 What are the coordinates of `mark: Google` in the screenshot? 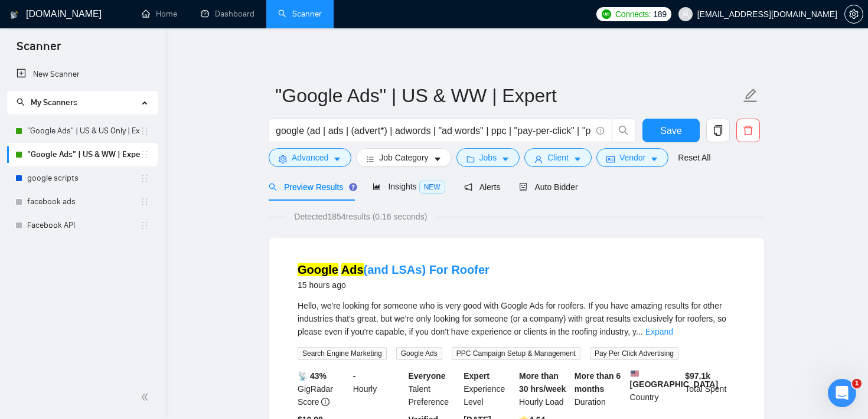 It's located at (317, 270).